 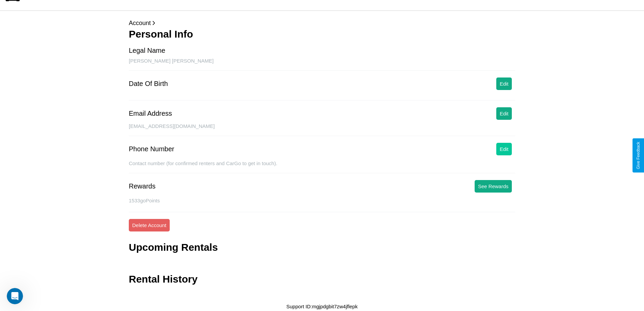 What do you see at coordinates (322, 167) in the screenshot?
I see `div: Contact number (for confirmed renters and CarGo to get in touch).` at bounding box center [322, 167].